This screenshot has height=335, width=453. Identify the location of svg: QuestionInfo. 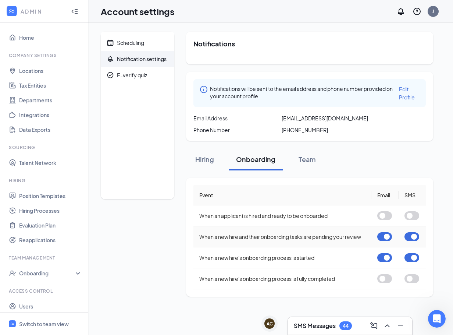
(417, 11).